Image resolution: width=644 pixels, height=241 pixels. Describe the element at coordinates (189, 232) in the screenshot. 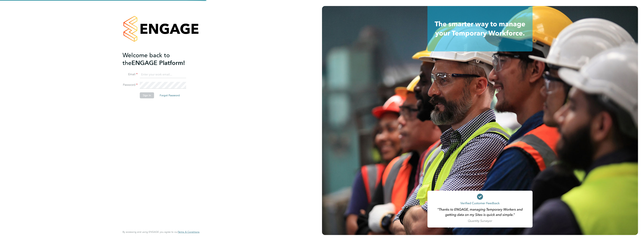

I see `span: Terms & Conditions` at that location.